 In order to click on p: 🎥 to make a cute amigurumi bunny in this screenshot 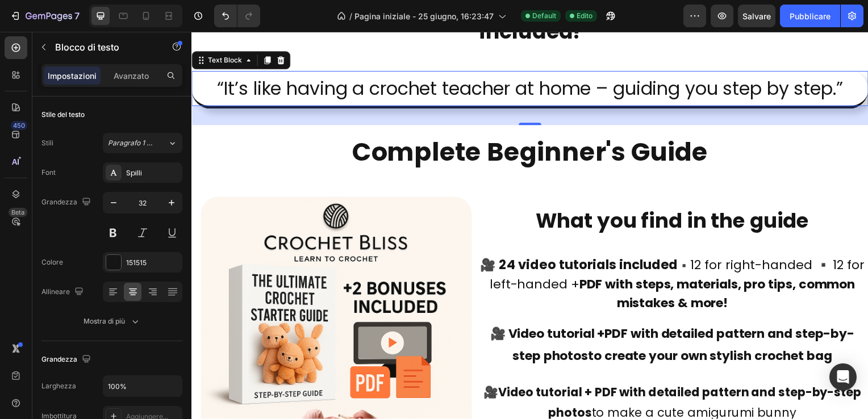, I will do `click(484, 375)`.